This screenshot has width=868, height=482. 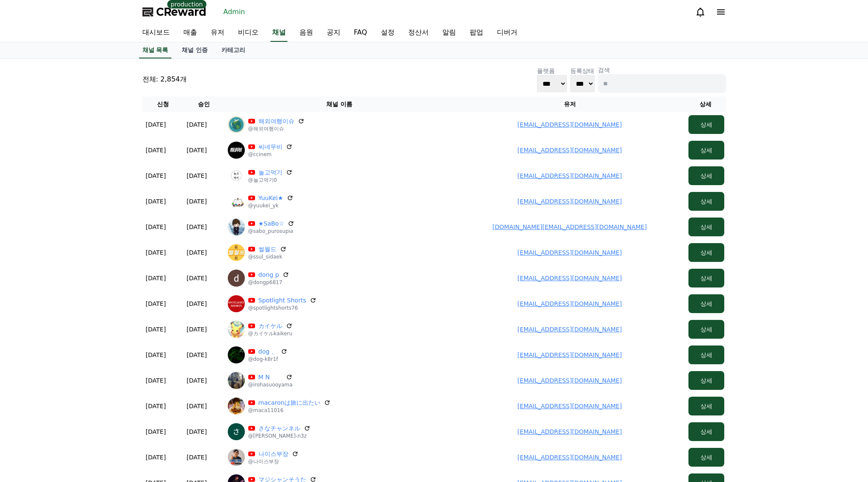 I want to click on p: @놀고먹기0, so click(x=271, y=180).